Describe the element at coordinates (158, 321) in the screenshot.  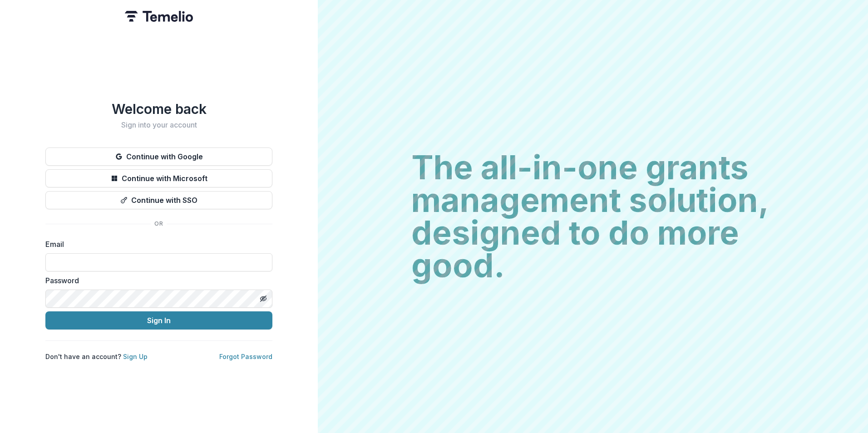
I see `button: Sign In` at that location.